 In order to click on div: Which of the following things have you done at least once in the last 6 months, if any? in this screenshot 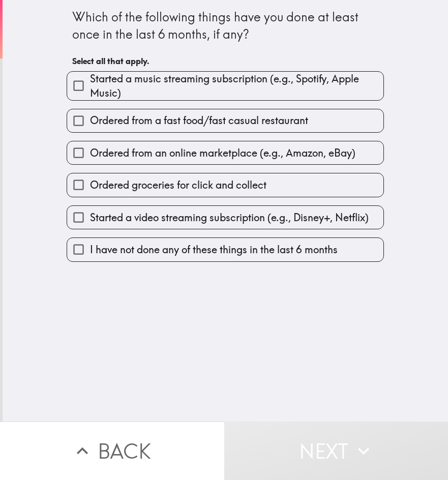, I will do `click(225, 26)`.